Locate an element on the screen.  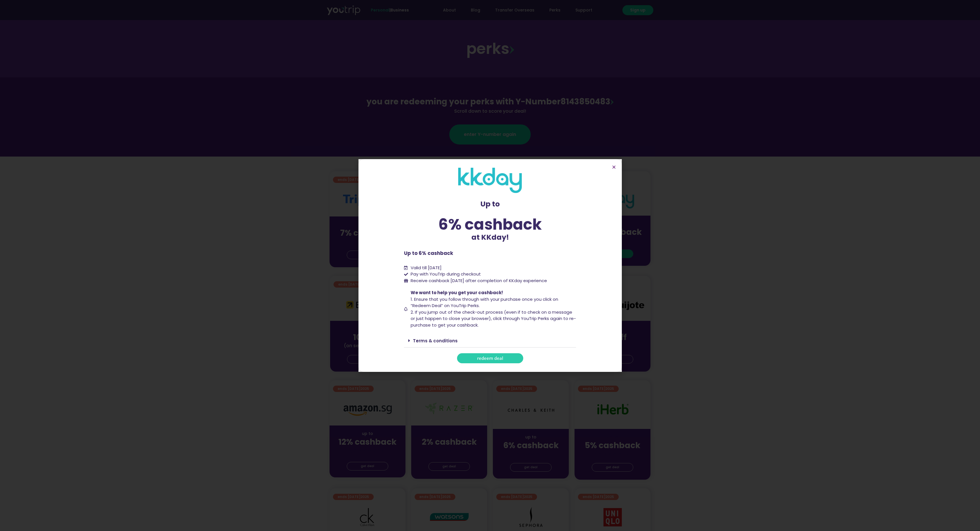
span: Pay with YouTrip during checkout is located at coordinates (445, 274).